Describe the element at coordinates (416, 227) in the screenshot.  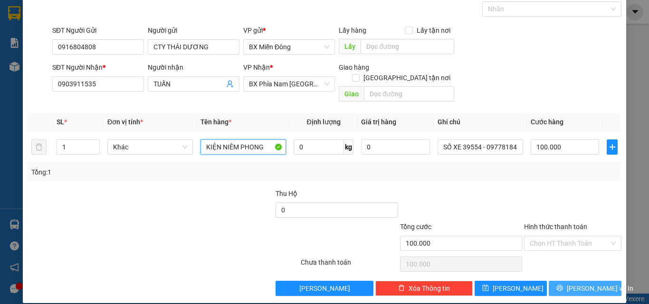
I see `span: Tổng cước` at that location.